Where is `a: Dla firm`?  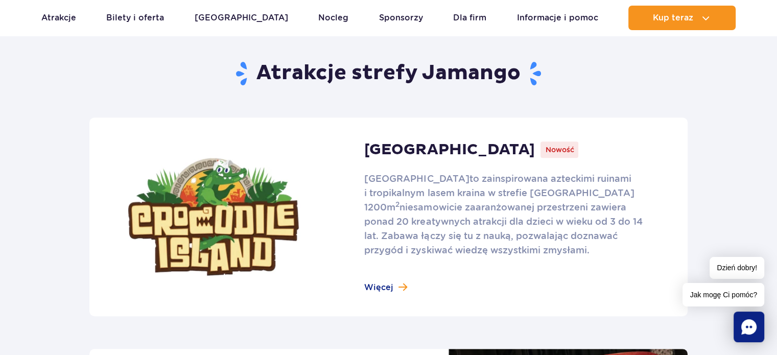 a: Dla firm is located at coordinates (470, 18).